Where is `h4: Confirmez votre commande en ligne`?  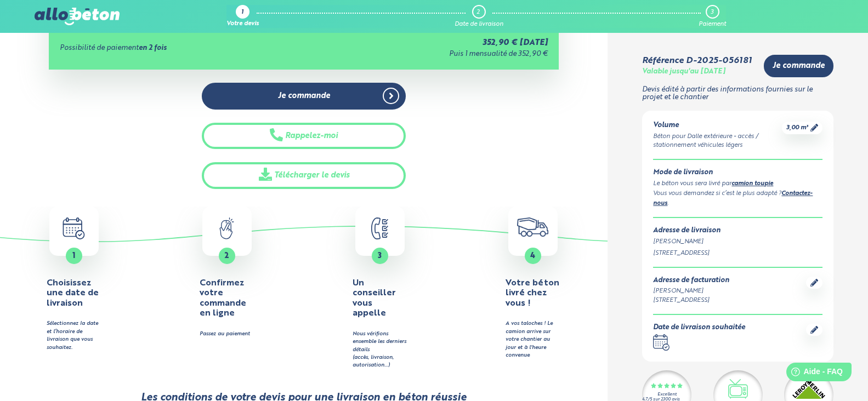 h4: Confirmez votre commande en ligne is located at coordinates (227, 298).